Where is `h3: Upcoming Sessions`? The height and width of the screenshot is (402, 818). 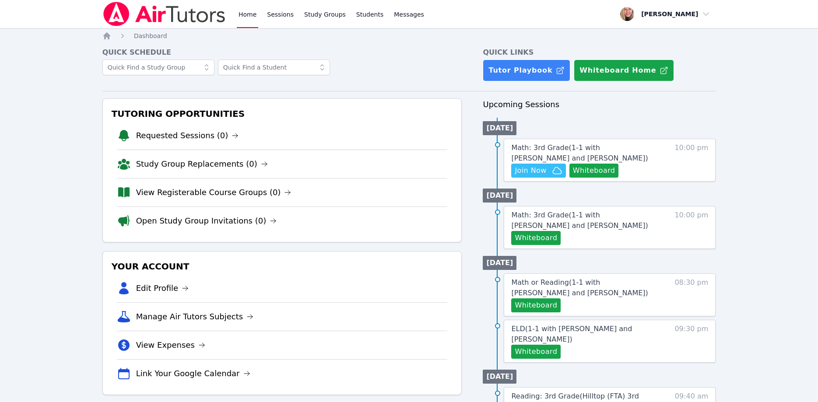
h3: Upcoming Sessions is located at coordinates (600, 105).